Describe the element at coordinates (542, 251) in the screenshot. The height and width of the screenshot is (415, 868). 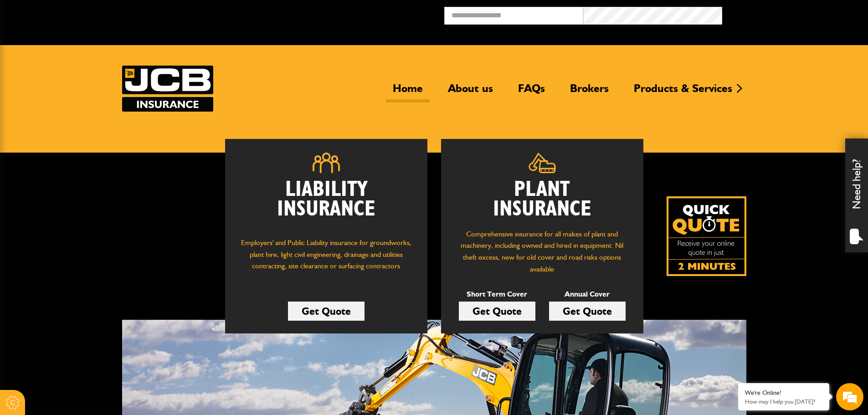
I see `p: Comprehensive insurance for all makes of plant and machinery, including owned and hired in equipm...` at that location.